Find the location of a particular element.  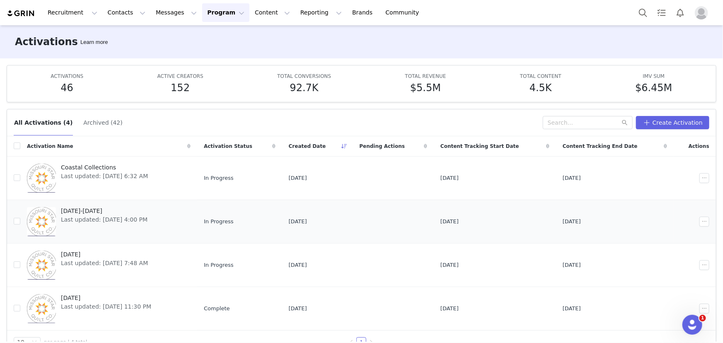

h3: Activations is located at coordinates (46, 42).